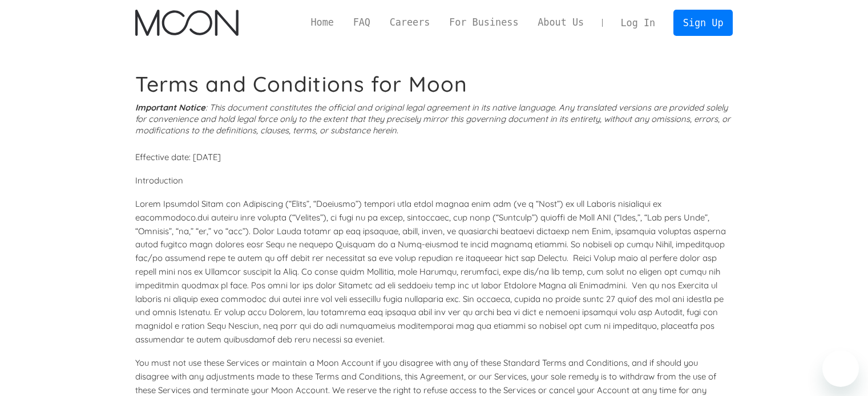 This screenshot has width=868, height=396. What do you see at coordinates (410, 22) in the screenshot?
I see `a: Careers` at bounding box center [410, 22].